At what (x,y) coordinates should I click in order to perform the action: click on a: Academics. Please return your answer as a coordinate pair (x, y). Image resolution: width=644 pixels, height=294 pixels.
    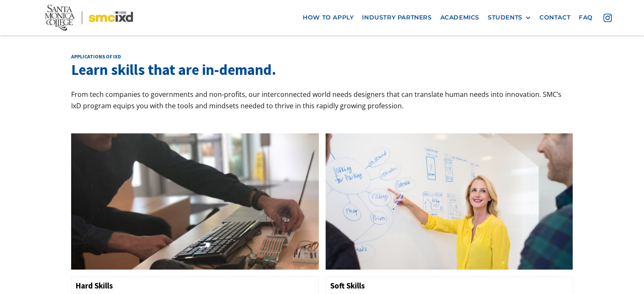
    Looking at the image, I should click on (460, 17).